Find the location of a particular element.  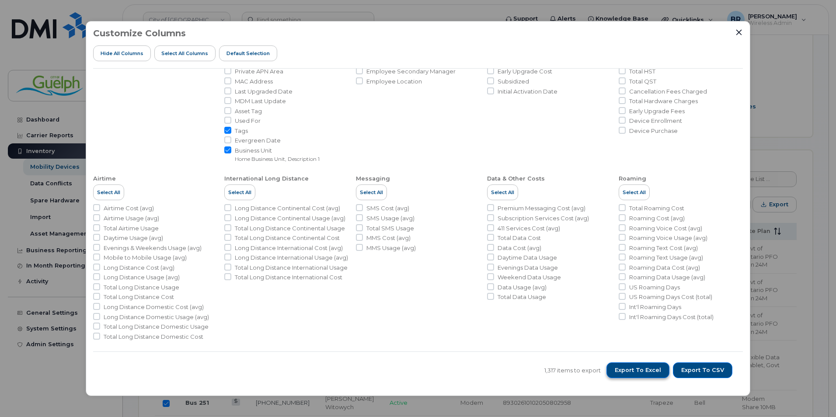

span: Weekend Data Usage is located at coordinates (529, 277).